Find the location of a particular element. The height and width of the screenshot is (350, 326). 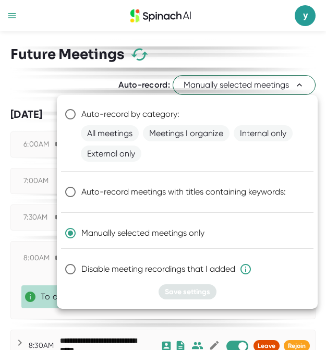

button: Save settings is located at coordinates (187, 291).